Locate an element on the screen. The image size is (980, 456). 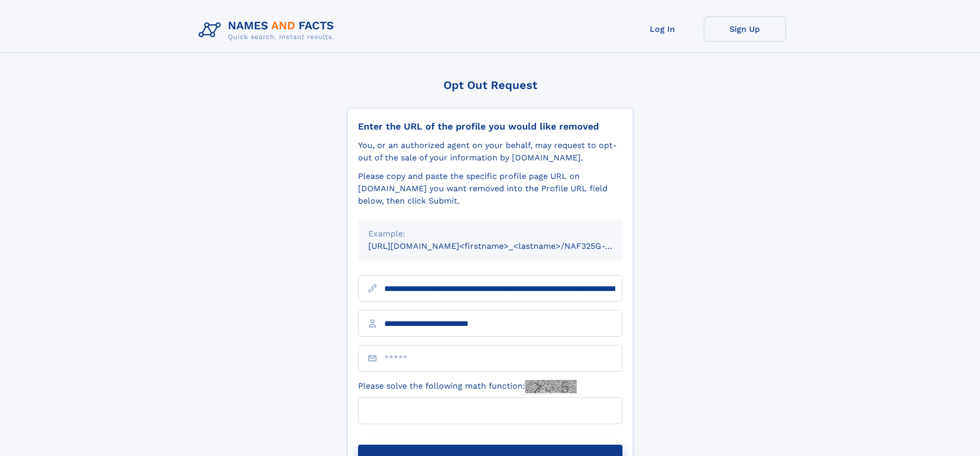
img: Logo Names and Facts is located at coordinates (269, 31).